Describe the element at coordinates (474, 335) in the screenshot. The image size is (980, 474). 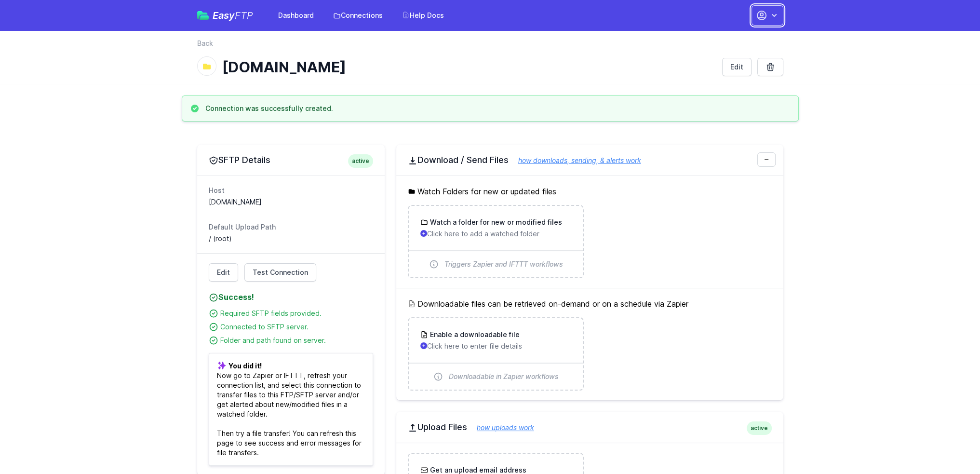
I see `h3: Enable a downloadable file` at that location.